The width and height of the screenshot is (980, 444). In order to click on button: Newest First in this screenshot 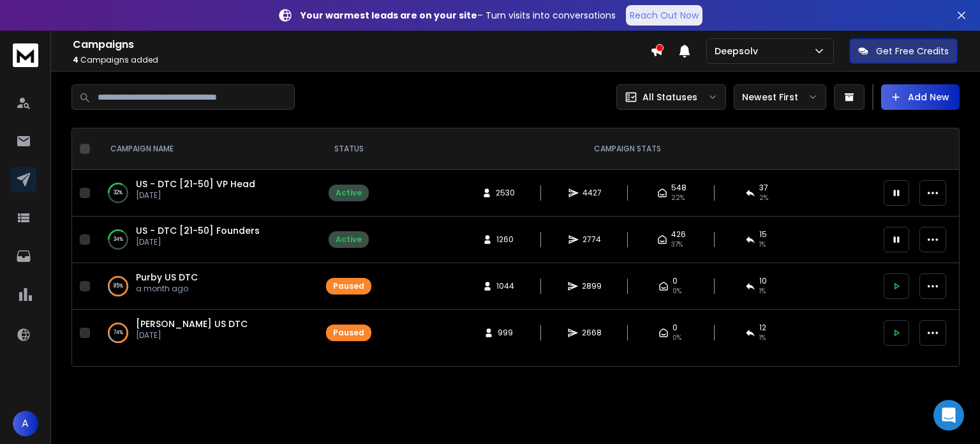, I will do `click(779, 97)`.